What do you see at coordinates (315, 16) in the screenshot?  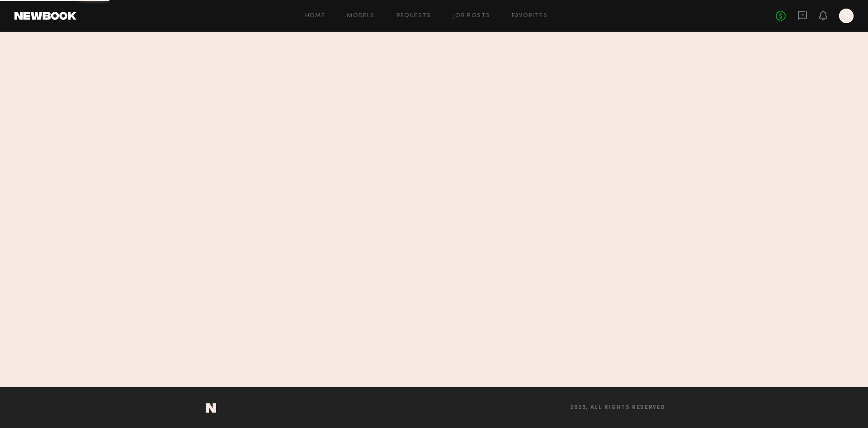 I see `a: Home` at bounding box center [315, 16].